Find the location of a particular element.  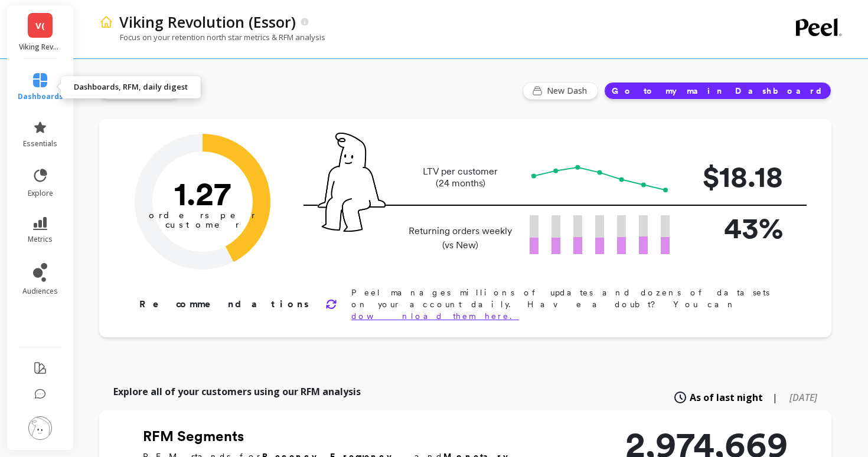

p: LTV per customer (24 months) is located at coordinates (460, 178).